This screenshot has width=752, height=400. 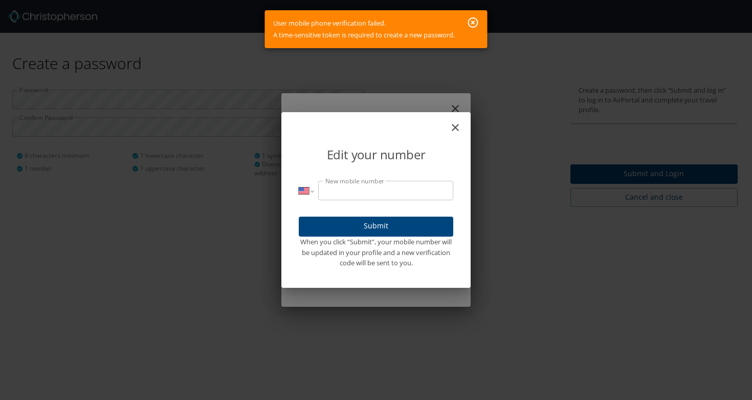 What do you see at coordinates (364, 29) in the screenshot?
I see `div: User mobile phone verification failed. A time-sensitive token is required to create a new password.` at bounding box center [364, 29].